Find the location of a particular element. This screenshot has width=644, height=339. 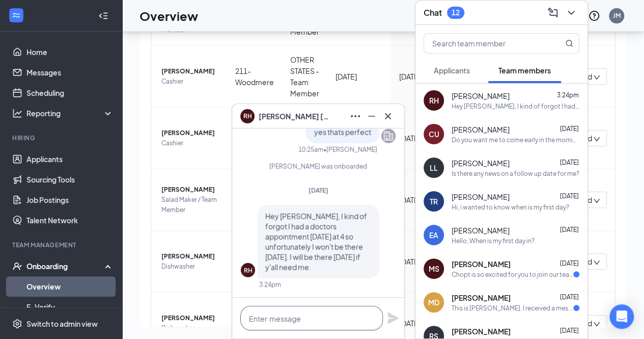

a: Sourcing Tools is located at coordinates (69, 180).